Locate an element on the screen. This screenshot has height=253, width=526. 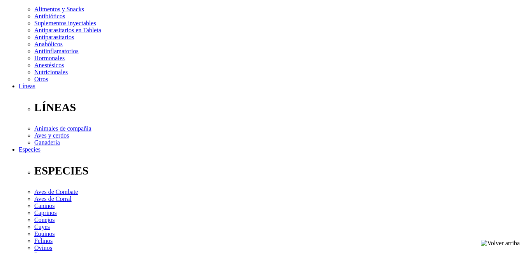
span: Aves de Combate is located at coordinates (56, 192).